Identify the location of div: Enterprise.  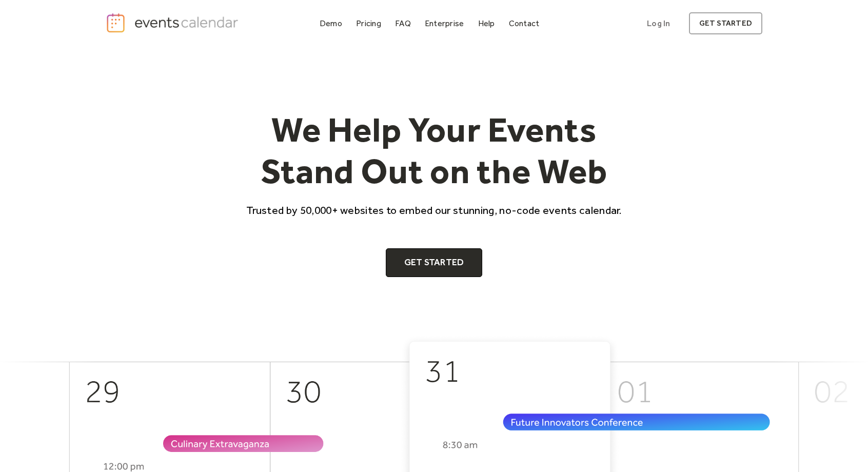
(445, 23).